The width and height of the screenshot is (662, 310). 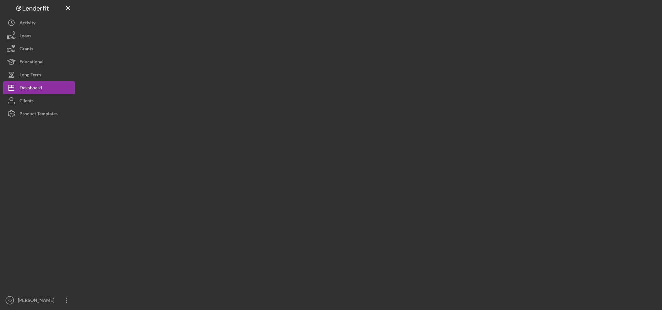 I want to click on button: Dashboard, so click(x=39, y=88).